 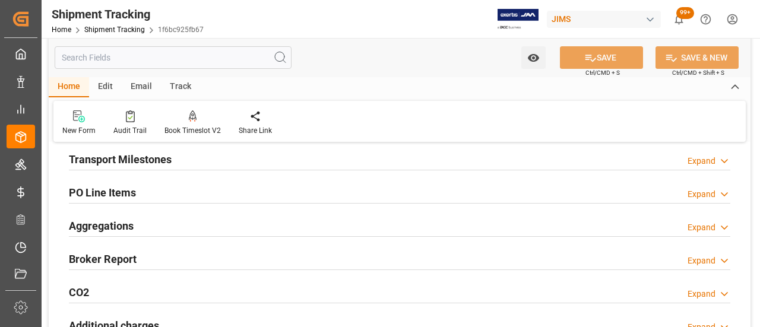 What do you see at coordinates (128, 14) in the screenshot?
I see `div: Shipment Tracking` at bounding box center [128, 14].